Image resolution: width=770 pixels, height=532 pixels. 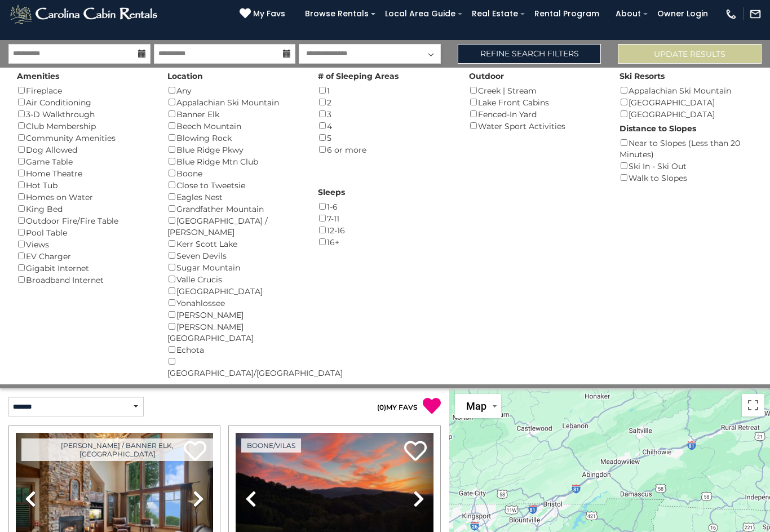 What do you see at coordinates (384, 218) in the screenshot?
I see `div: 7-11` at bounding box center [384, 218].